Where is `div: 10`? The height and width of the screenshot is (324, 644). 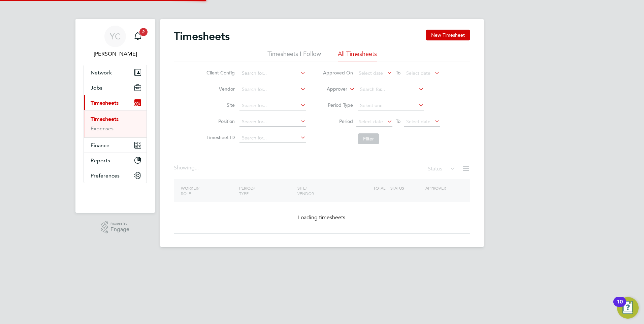
div: 10 is located at coordinates (620, 306).